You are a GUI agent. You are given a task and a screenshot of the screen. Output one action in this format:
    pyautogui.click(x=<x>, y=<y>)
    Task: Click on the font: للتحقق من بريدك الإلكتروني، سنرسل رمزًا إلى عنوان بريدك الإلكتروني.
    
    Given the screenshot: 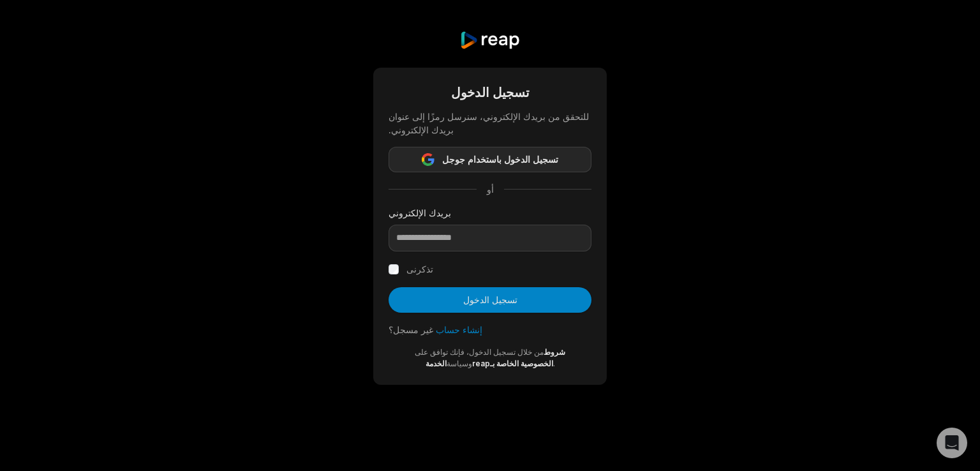 What is the action you would take?
    pyautogui.click(x=489, y=124)
    